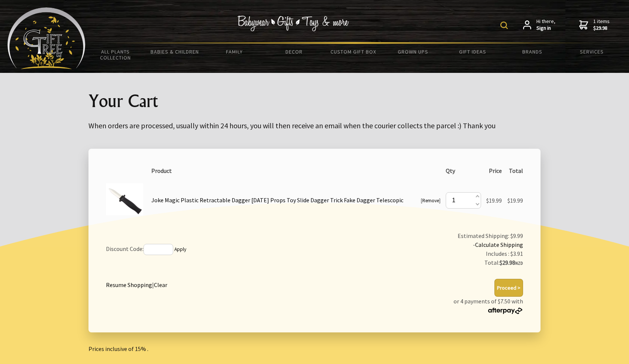 The width and height of the screenshot is (629, 364). I want to click on big: When orders are processed, usually within 24 hours, you will then receive an email when the couri..., so click(291, 126).